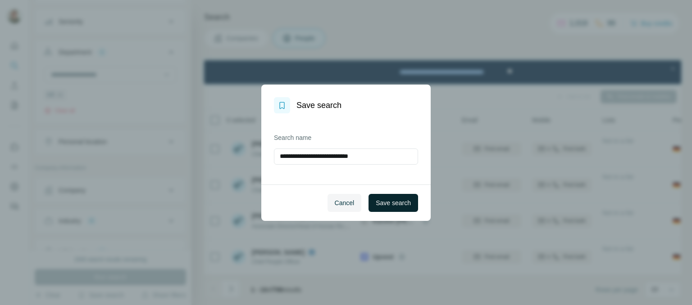  What do you see at coordinates (344, 203) in the screenshot?
I see `span: Cancel` at bounding box center [344, 203].